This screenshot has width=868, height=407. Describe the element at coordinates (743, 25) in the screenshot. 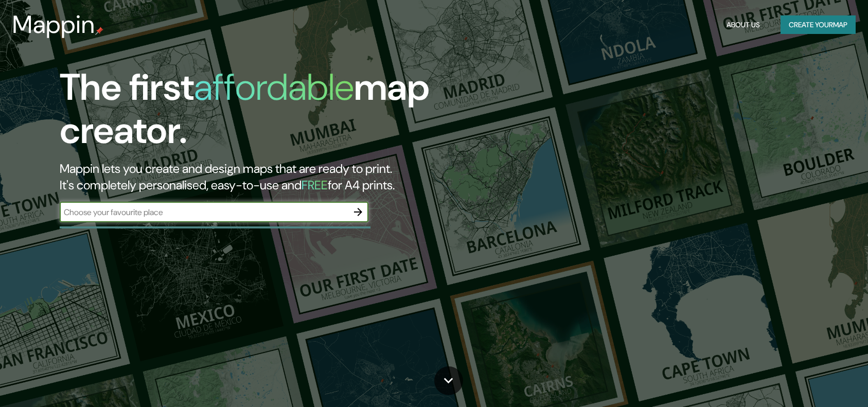

I see `button: About Us` at that location.